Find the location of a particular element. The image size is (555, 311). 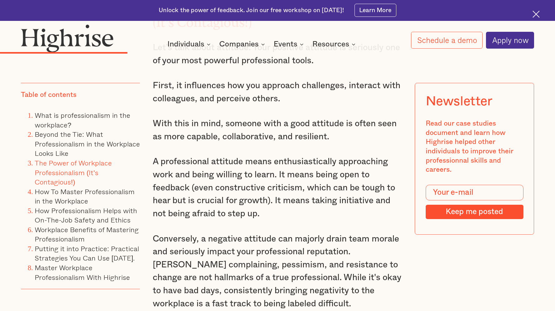

a: The Power of Workplace Professionalism (It's Contagious!) is located at coordinates (73, 173).